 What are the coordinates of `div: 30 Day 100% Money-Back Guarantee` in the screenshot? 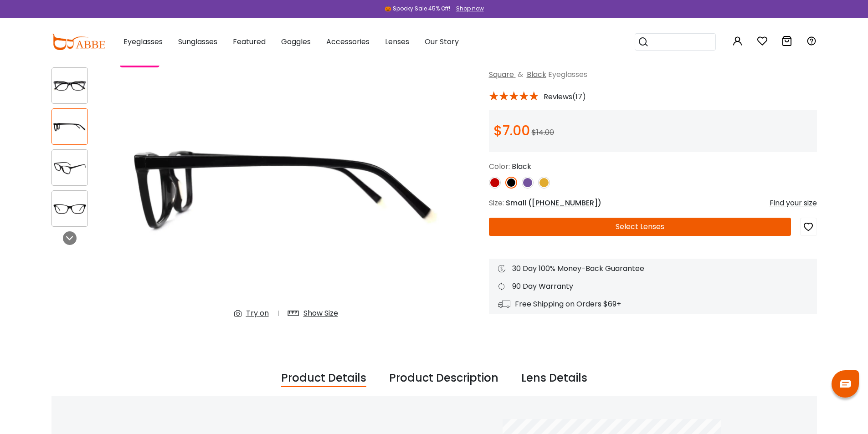 It's located at (653, 269).